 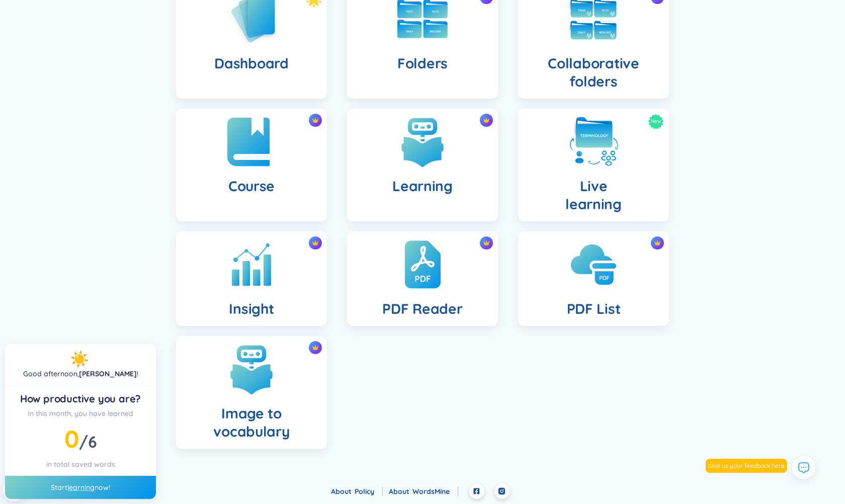 I want to click on a: crown iconCourse, so click(x=251, y=165).